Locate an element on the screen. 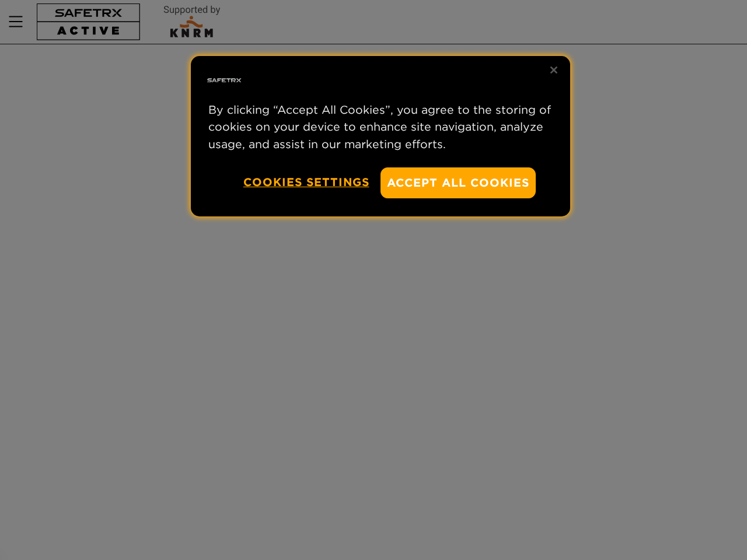 The width and height of the screenshot is (747, 560). button: Cookies Settings is located at coordinates (306, 182).